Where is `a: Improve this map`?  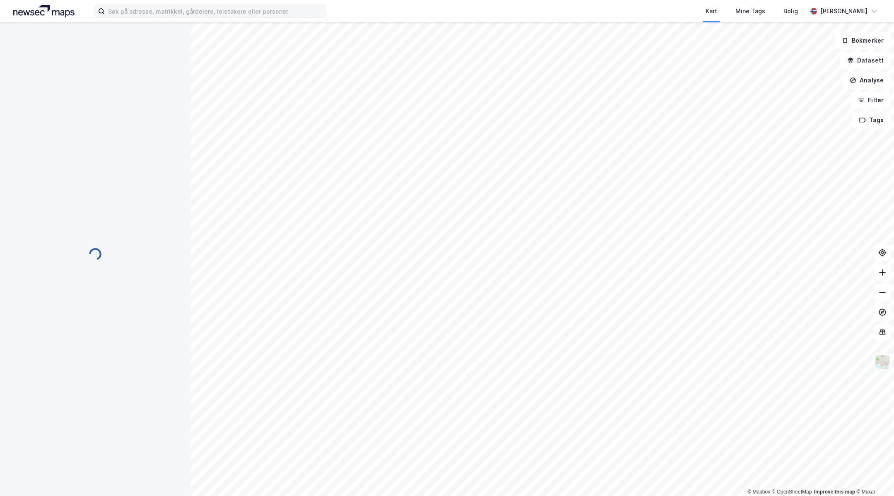
a: Improve this map is located at coordinates (835, 492).